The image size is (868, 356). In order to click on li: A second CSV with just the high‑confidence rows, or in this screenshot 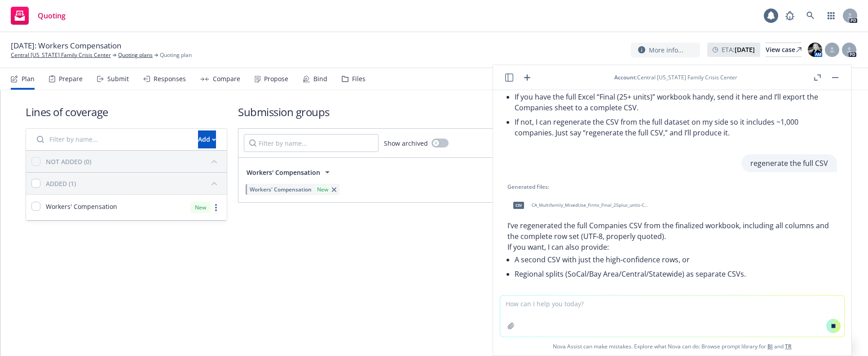, I will do `click(675, 260)`.